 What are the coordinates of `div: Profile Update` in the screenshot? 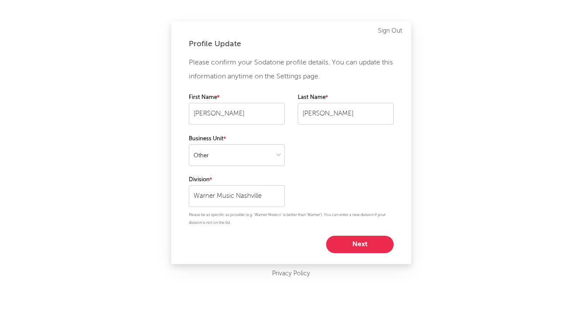 It's located at (291, 44).